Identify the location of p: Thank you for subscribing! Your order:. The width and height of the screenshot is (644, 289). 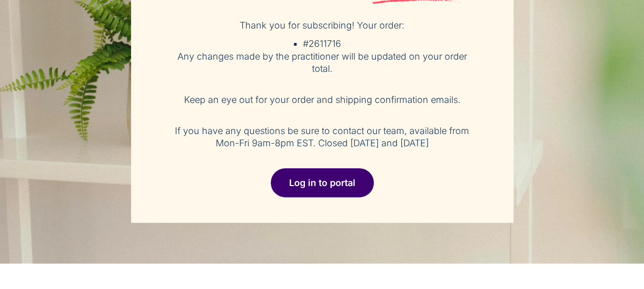
(322, 25).